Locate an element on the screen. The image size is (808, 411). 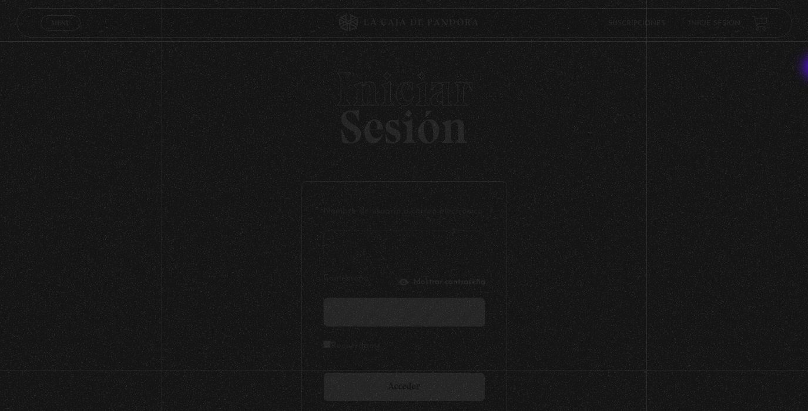
span: Cerrar is located at coordinates (61, 34).